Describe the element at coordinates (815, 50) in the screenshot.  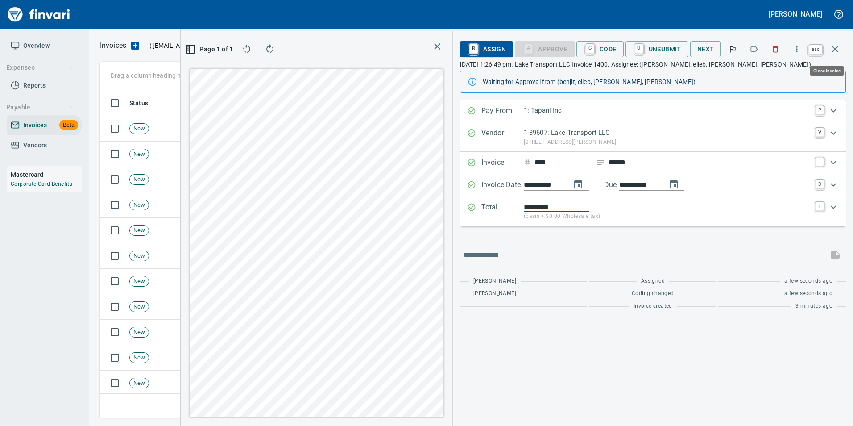
I see `a: esc` at that location.